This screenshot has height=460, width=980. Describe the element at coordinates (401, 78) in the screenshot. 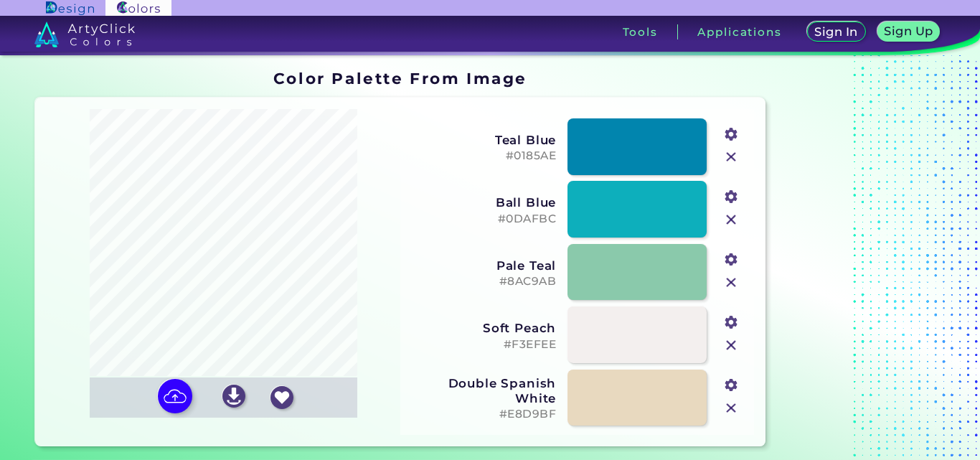

I see `h1: Color Palette From Image` at that location.